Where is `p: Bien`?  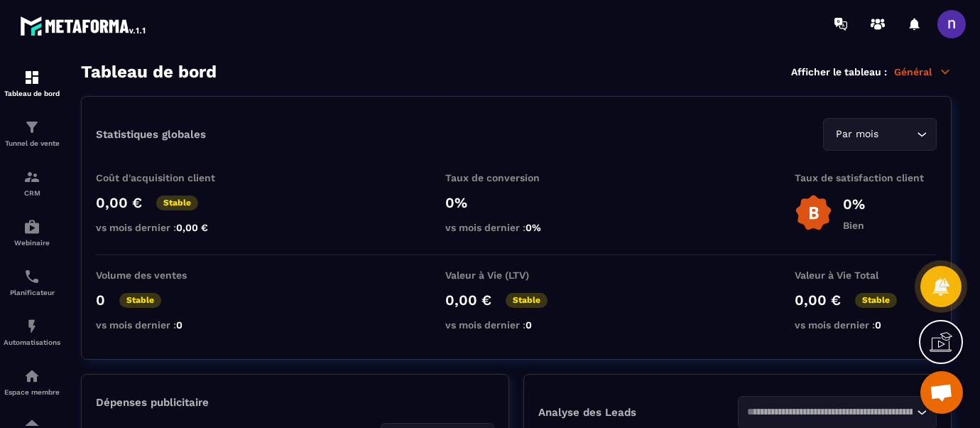 p: Bien is located at coordinates (854, 226).